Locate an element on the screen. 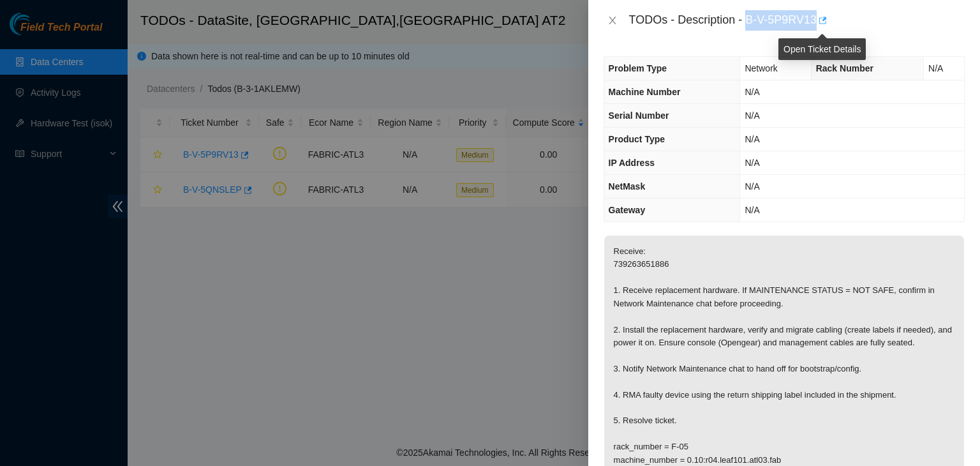 The image size is (980, 466). div: Open Ticket Details is located at coordinates (821, 49).